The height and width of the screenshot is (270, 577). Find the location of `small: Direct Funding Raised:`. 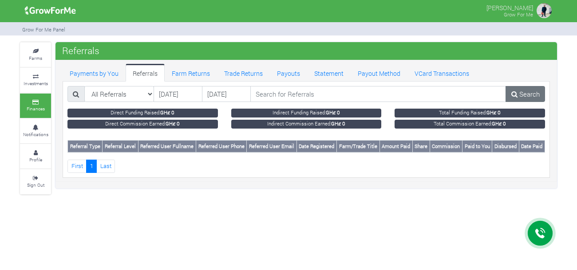

small: Direct Funding Raised: is located at coordinates (142, 113).